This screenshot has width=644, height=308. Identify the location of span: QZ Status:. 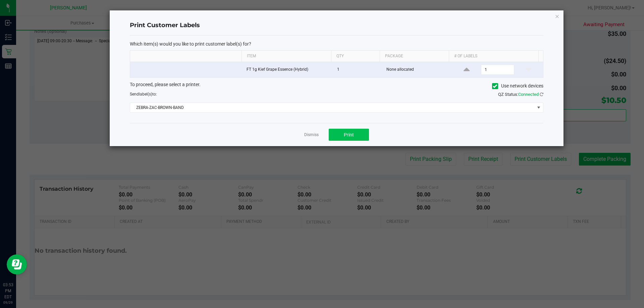
(521, 94).